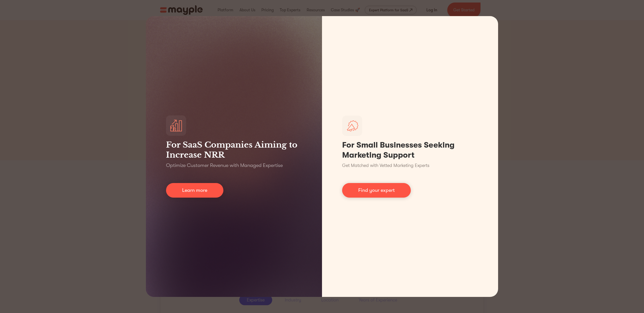 Image resolution: width=644 pixels, height=313 pixels. I want to click on p: Optimize Customer Revenue with Managed Expertise, so click(224, 165).